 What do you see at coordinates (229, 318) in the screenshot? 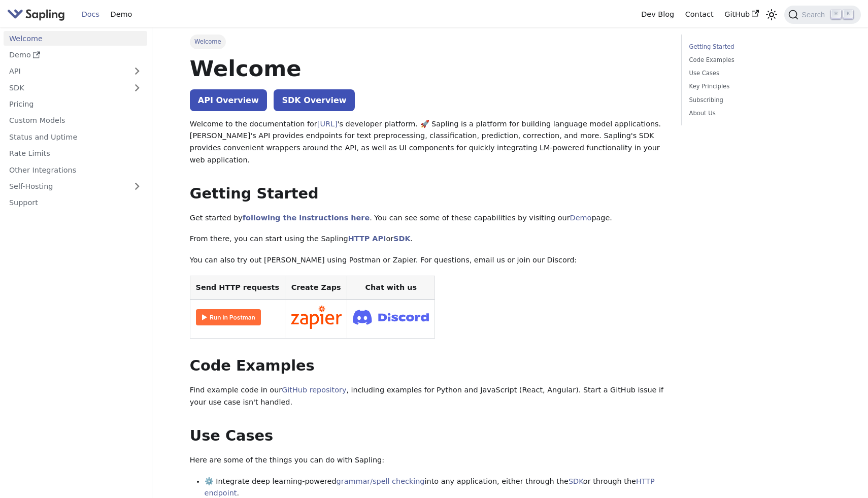
I see `img: Run in Postman` at bounding box center [229, 318].